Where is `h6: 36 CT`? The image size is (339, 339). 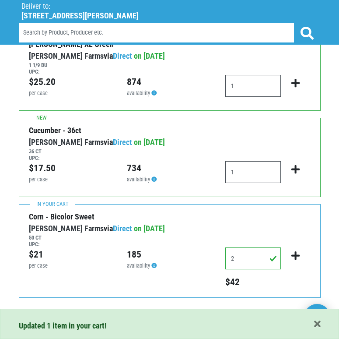 h6: 36 CT is located at coordinates (164, 151).